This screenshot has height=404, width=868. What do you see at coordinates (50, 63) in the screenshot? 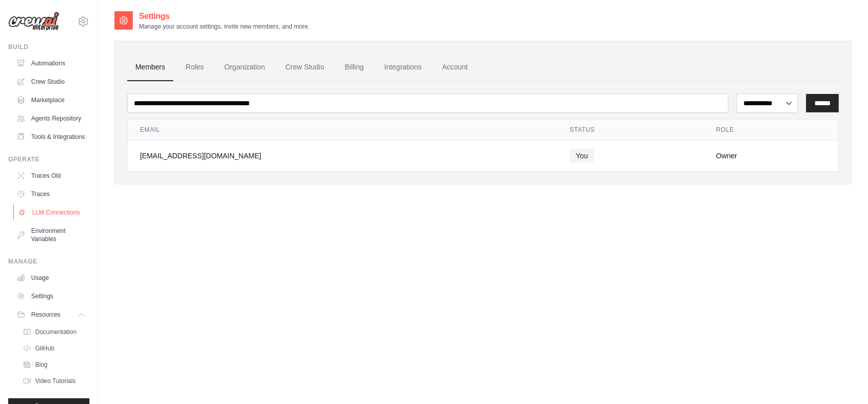
I see `a: Automations` at bounding box center [50, 63].